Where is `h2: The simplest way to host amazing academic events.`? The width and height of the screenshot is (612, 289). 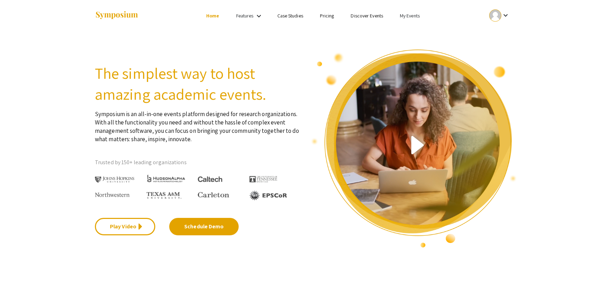 h2: The simplest way to host amazing academic events. is located at coordinates (198, 84).